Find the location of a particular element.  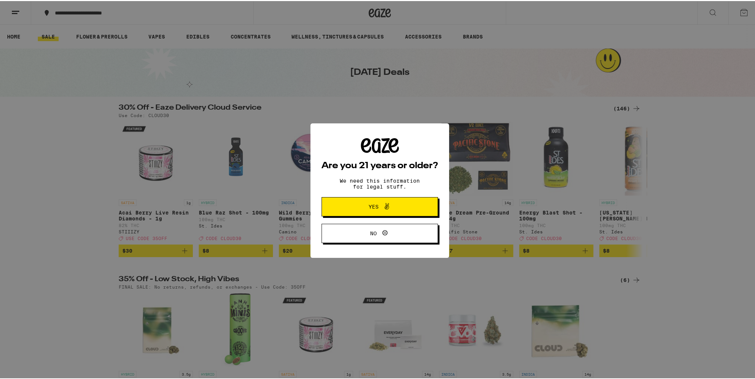

button: Yes is located at coordinates (380, 206).